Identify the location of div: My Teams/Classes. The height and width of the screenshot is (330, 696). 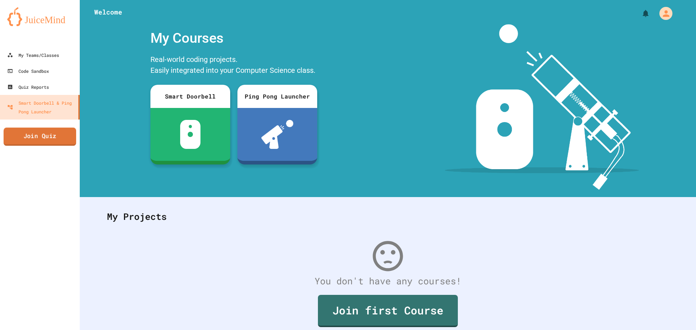
(33, 55).